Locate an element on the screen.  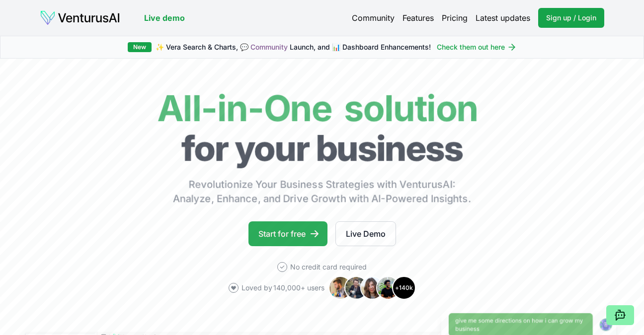
div: New is located at coordinates (140, 47).